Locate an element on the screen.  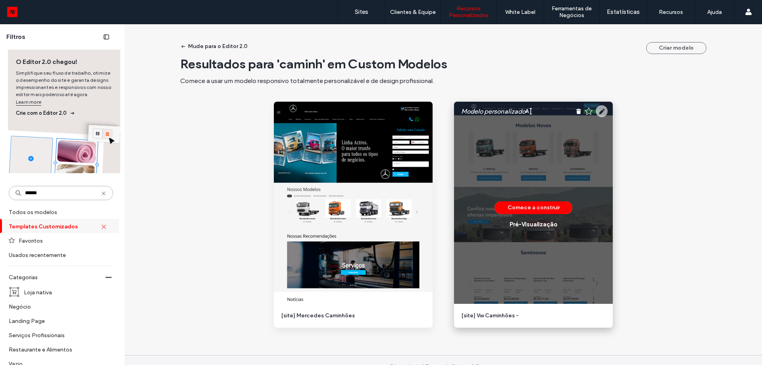
label: Ajuda is located at coordinates (714, 12).